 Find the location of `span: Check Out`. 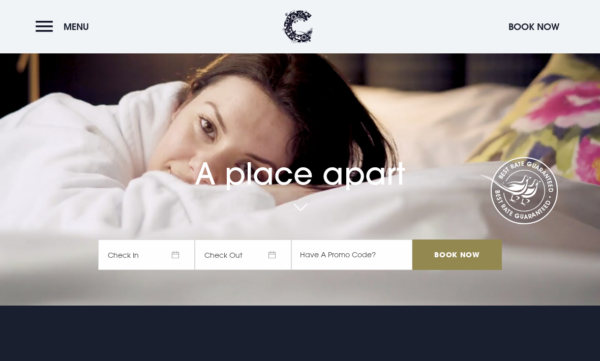

span: Check Out is located at coordinates (243, 255).